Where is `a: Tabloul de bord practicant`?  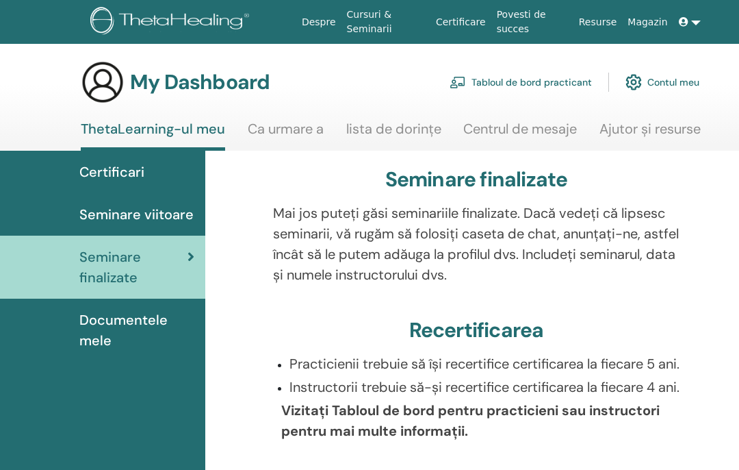 a: Tabloul de bord practicant is located at coordinates (521, 82).